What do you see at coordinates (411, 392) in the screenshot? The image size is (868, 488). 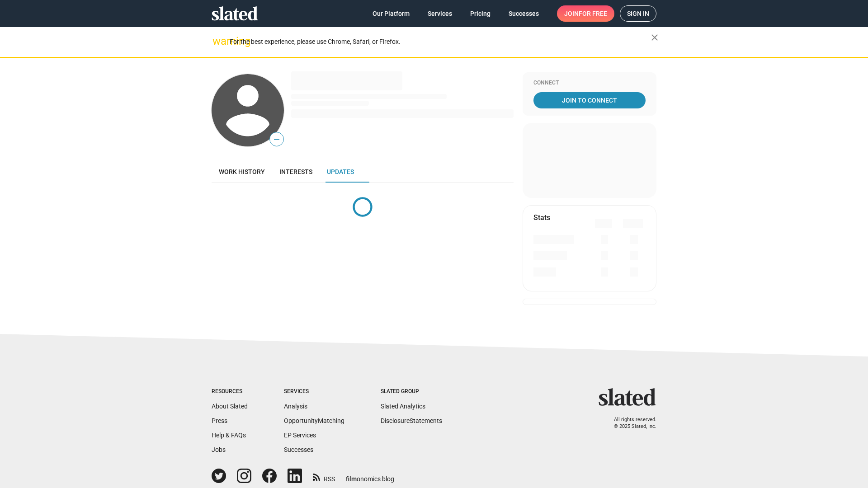 I see `div: Slated Group` at bounding box center [411, 392].